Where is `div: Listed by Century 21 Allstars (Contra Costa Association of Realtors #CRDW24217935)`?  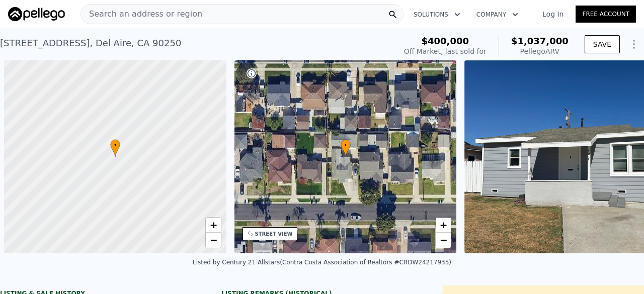 div: Listed by Century 21 Allstars (Contra Costa Association of Realtors #CRDW24217935) is located at coordinates (322, 262).